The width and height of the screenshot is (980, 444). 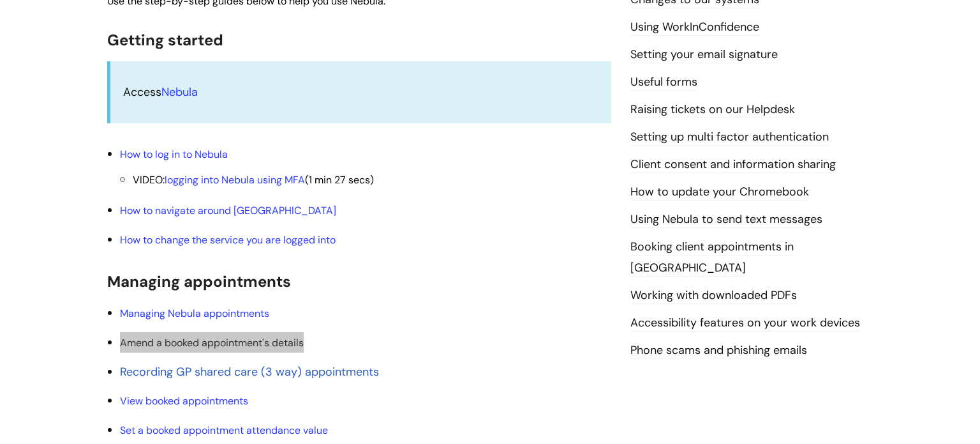 What do you see at coordinates (235, 180) in the screenshot?
I see `a: logging into Nebula using MFA` at bounding box center [235, 180].